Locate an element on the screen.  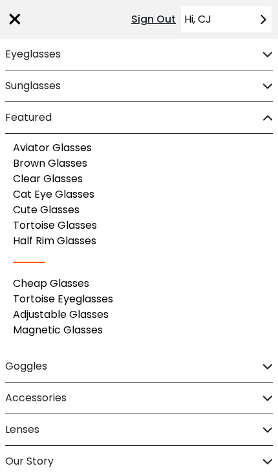
h2: Sunglasses is located at coordinates (33, 86).